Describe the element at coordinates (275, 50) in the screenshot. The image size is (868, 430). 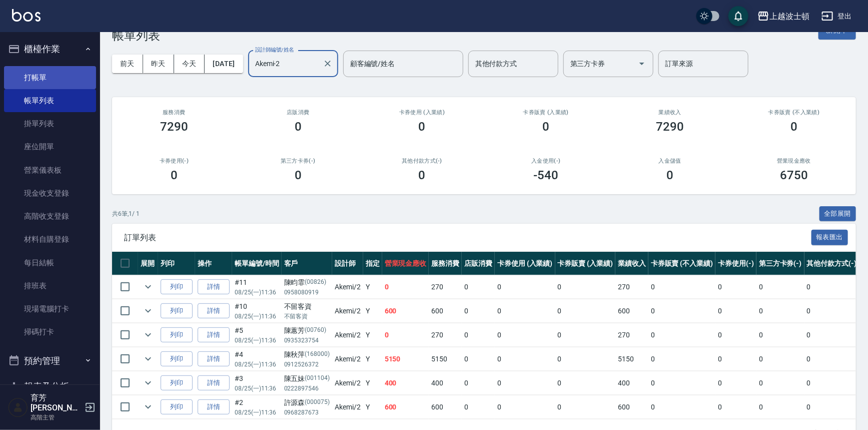
I see `label: 設計師編號/姓名` at that location.